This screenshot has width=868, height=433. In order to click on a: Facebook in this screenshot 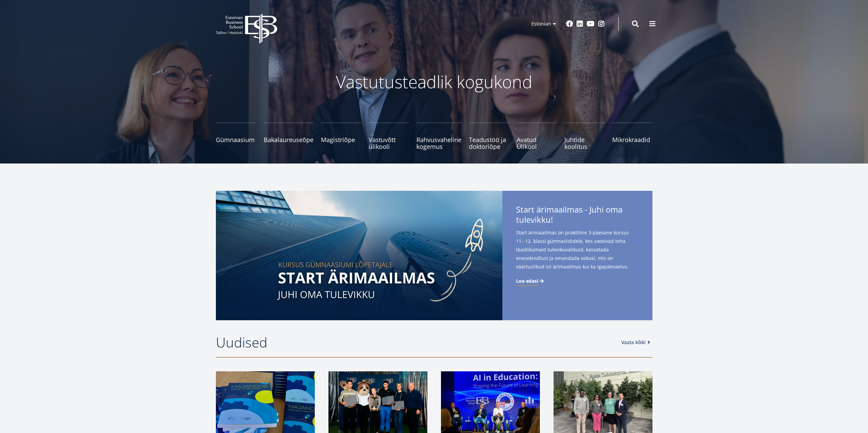, I will do `click(570, 24)`.